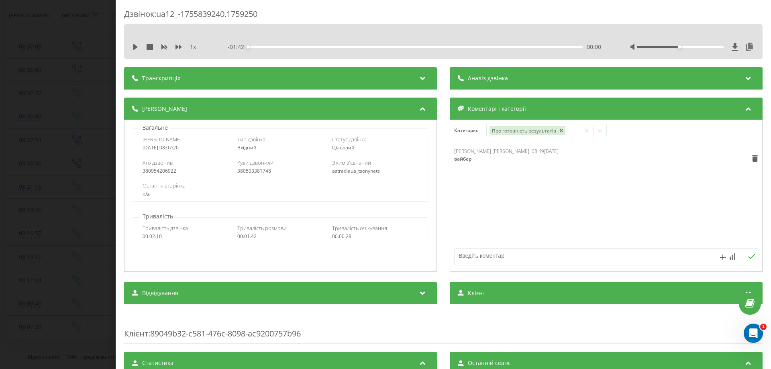 This screenshot has width=771, height=369. I want to click on div: вайбер, so click(496, 159).